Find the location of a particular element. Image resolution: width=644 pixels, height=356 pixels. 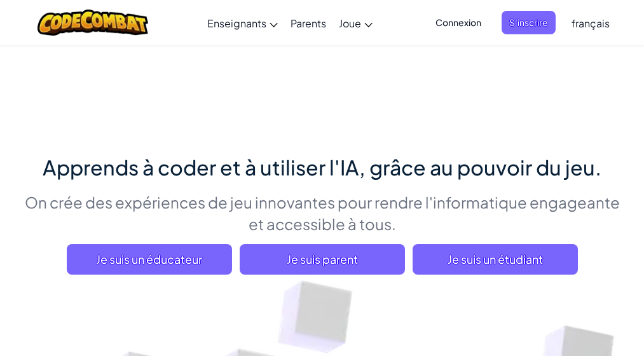

span: Je suis parent is located at coordinates (322, 259).